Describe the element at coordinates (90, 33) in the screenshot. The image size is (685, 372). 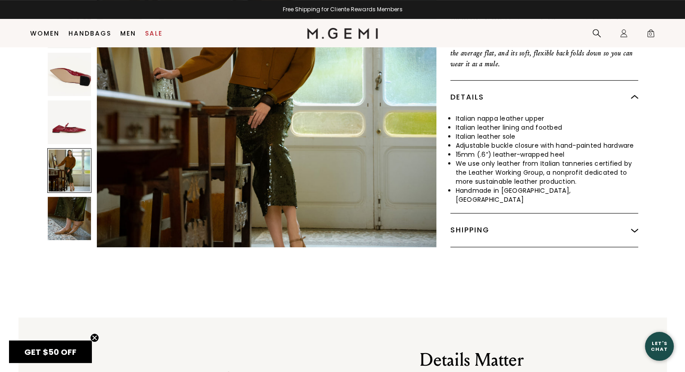
I see `a: Handbags` at that location.